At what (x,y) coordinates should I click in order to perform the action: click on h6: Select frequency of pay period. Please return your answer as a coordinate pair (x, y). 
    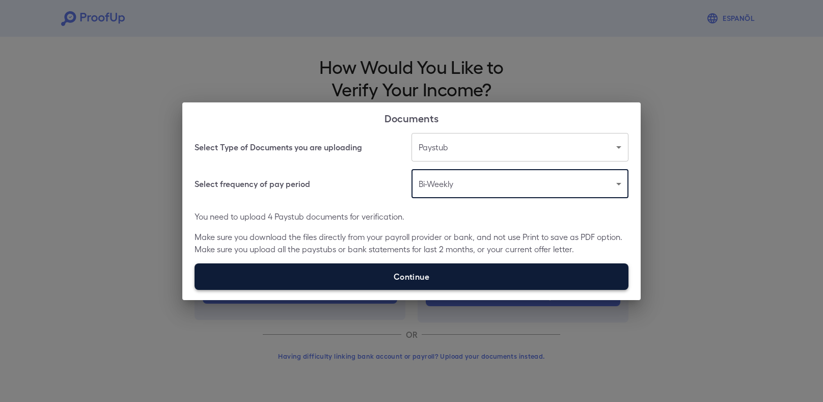
    Looking at the image, I should click on (252, 184).